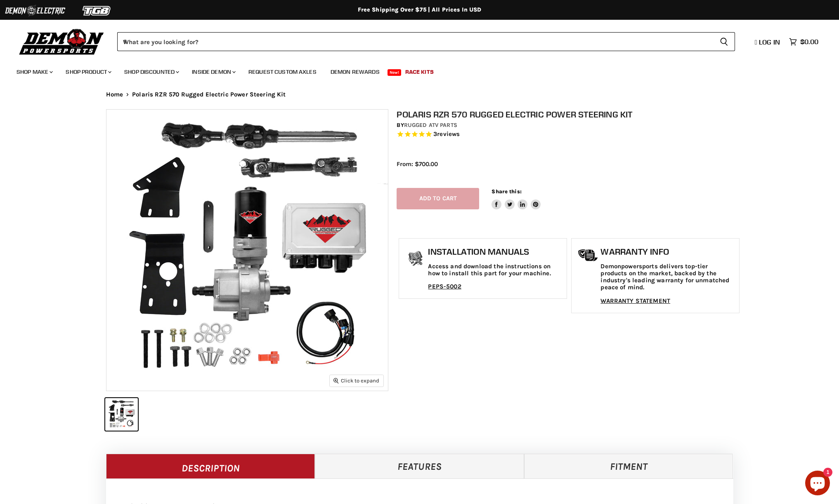 The image size is (839, 504). What do you see at coordinates (569, 126) in the screenshot?
I see `div: by` at bounding box center [569, 126].